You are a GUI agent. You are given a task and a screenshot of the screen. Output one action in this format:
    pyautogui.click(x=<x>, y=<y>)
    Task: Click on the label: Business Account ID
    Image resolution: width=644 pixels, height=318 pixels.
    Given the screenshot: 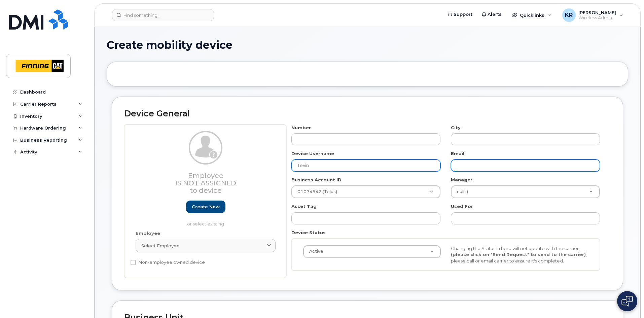 What is the action you would take?
    pyautogui.click(x=316, y=180)
    